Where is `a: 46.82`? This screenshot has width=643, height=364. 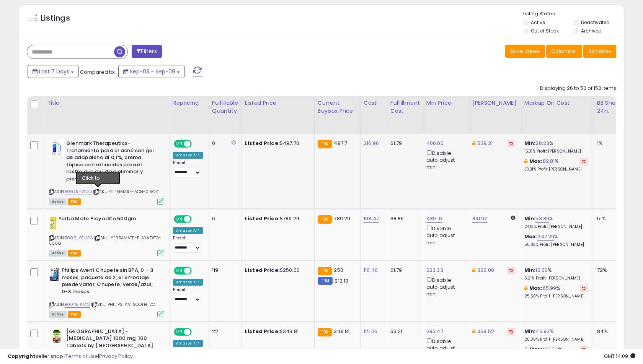 a: 46.82 is located at coordinates (542, 332).